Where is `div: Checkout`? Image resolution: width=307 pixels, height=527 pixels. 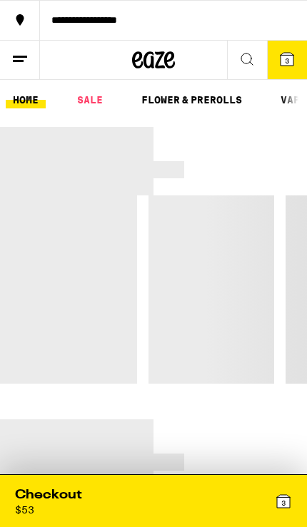 div: Checkout is located at coordinates (49, 495).